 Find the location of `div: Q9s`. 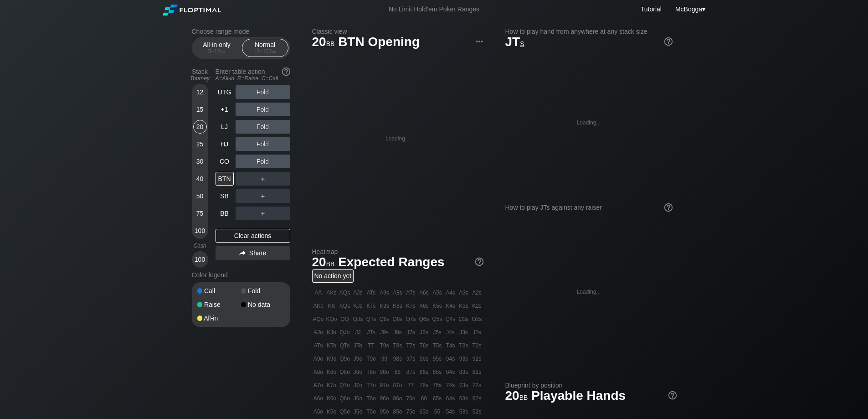

div: Q9s is located at coordinates (385, 319).